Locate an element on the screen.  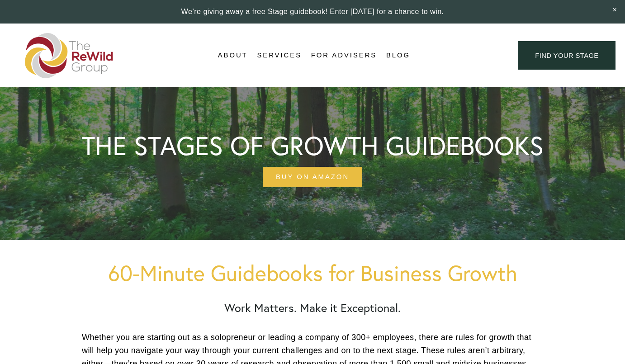
h1: THE STAGES OF GROWTH GUIDEBOOKS is located at coordinates (313, 145).